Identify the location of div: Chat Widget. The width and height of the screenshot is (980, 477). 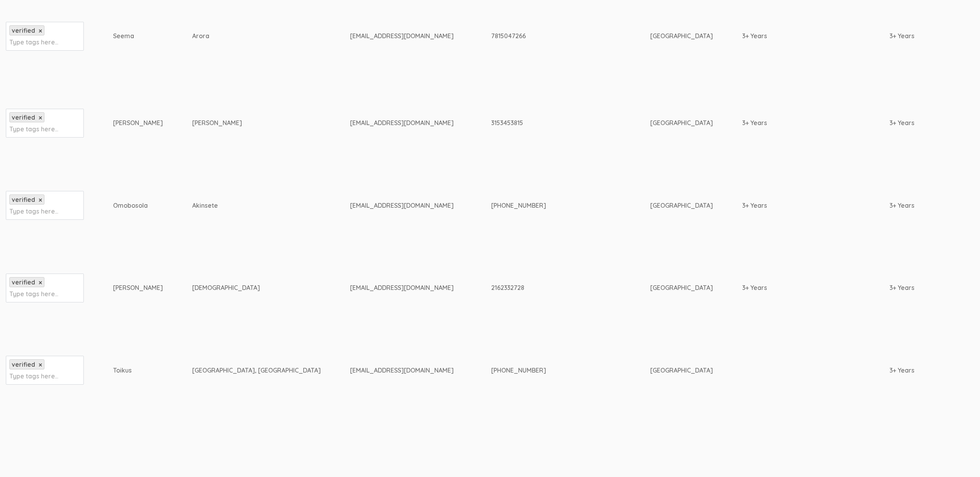
(960, 458).